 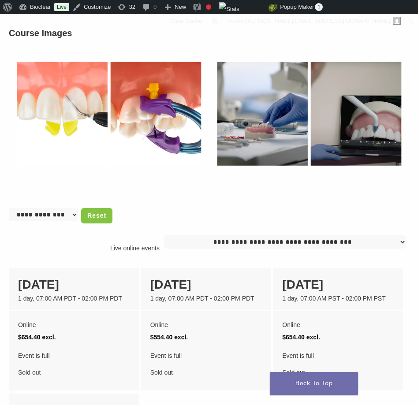 I want to click on h3: Course Images, so click(x=209, y=33).